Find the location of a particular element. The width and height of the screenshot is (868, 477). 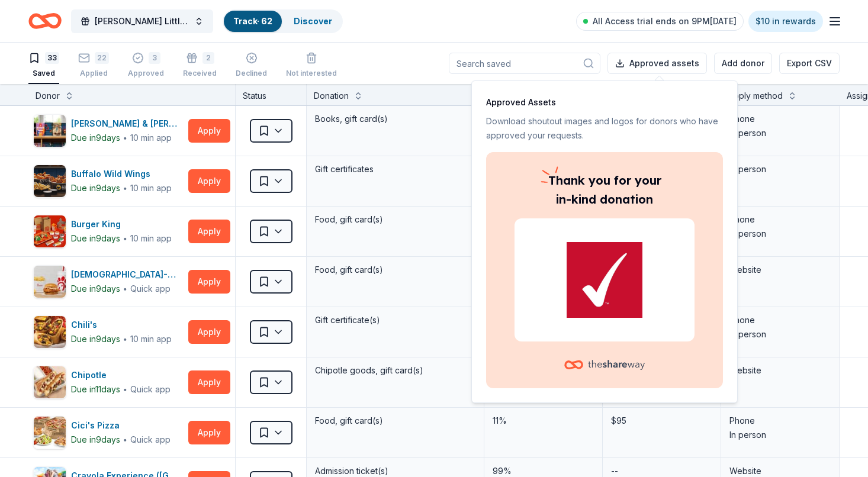

img: Image for Chili's is located at coordinates (50, 332).